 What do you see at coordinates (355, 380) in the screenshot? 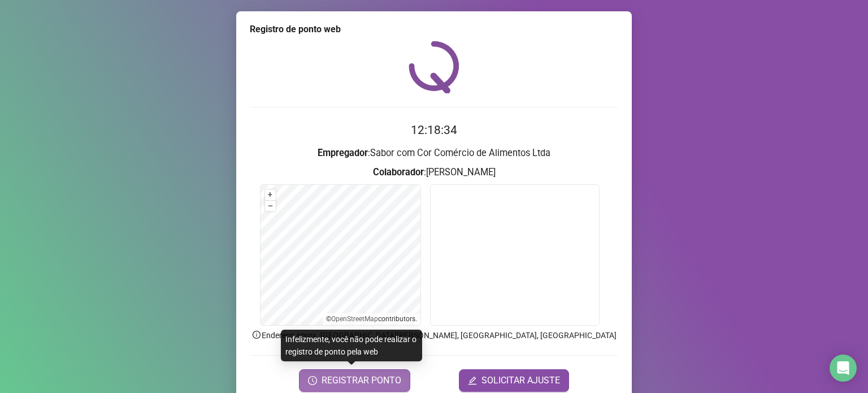
I see `button: REGISTRAR PONTO` at bounding box center [355, 380].